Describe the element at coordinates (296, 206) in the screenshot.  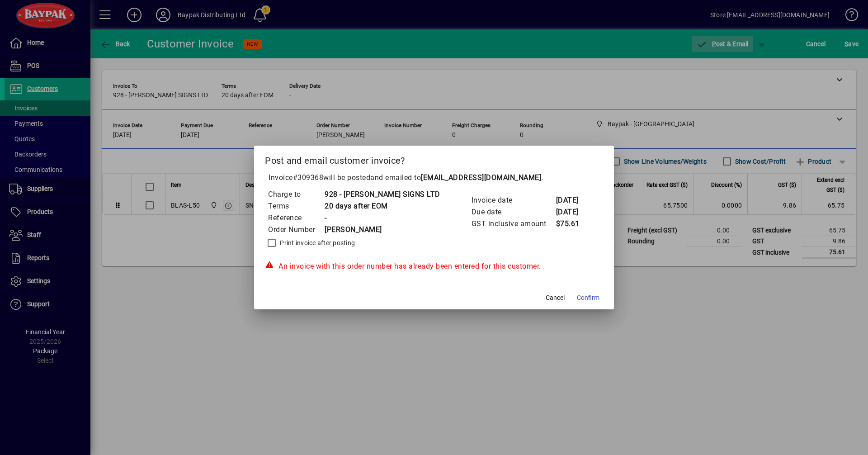
I see `td: Terms` at that location.